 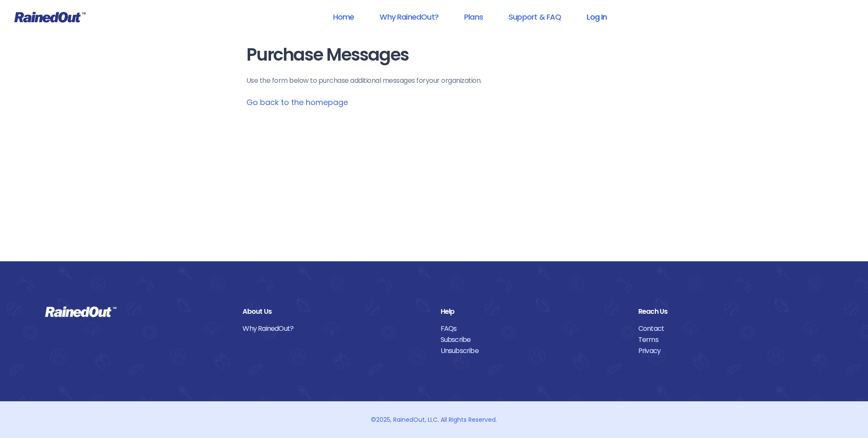 I want to click on a: Home, so click(x=343, y=17).